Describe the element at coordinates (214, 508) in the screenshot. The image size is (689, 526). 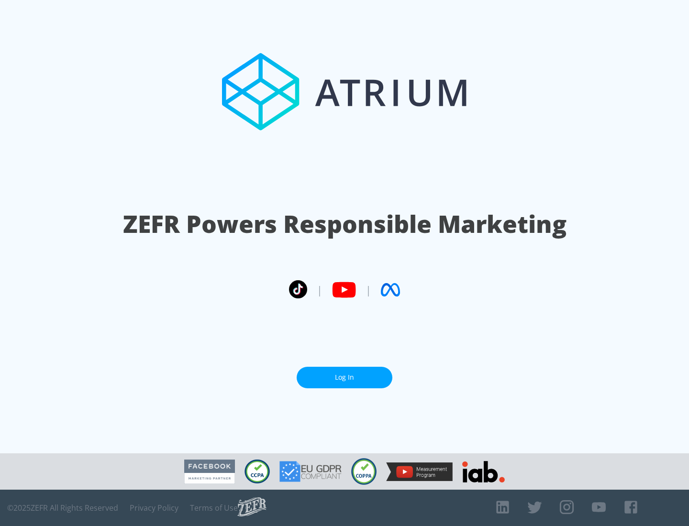
I see `a: Terms of Use` at that location.